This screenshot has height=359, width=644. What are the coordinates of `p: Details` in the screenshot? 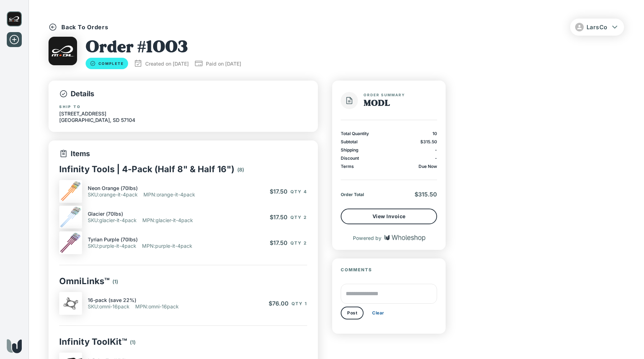 It's located at (183, 93).